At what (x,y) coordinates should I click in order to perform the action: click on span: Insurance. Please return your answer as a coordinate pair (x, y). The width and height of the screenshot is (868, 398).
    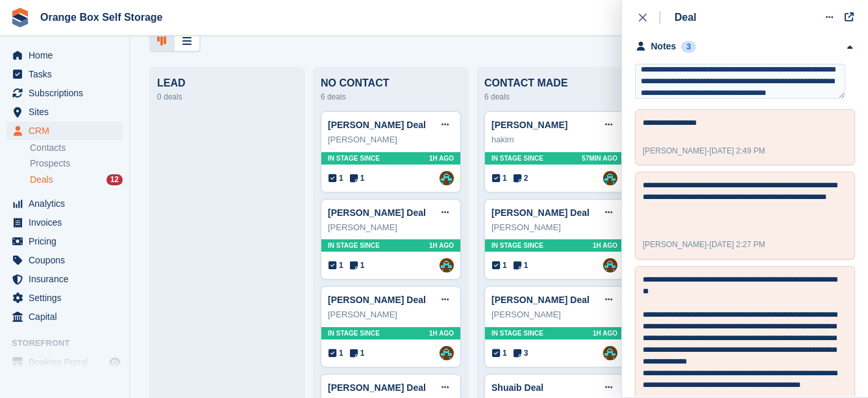
    Looking at the image, I should click on (67, 279).